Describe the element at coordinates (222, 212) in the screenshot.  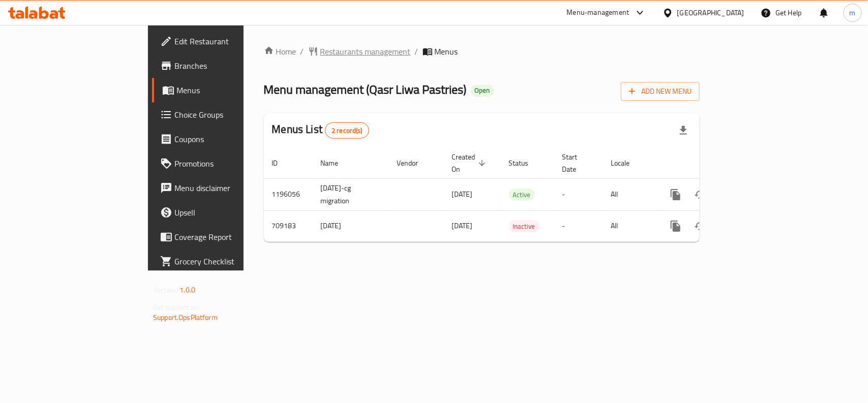
I see `a: Upsell` at that location.